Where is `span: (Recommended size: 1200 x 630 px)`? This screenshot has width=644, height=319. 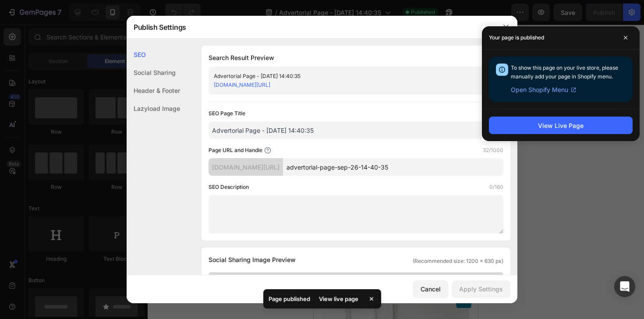 span: (Recommended size: 1200 x 630 px) is located at coordinates (458, 261).